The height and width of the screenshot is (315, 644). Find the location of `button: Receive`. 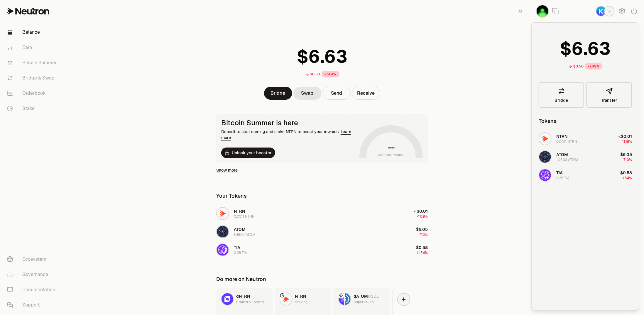

button: Receive is located at coordinates (366, 93).